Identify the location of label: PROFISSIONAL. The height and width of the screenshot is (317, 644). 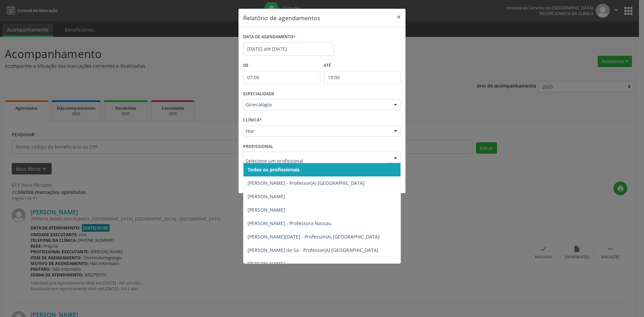
(258, 146).